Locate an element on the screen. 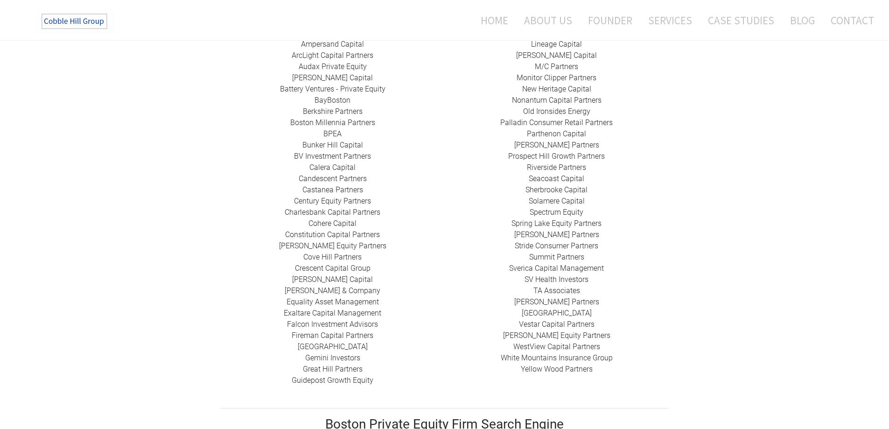 Image resolution: width=889 pixels, height=429 pixels. a: About Us is located at coordinates (548, 20).